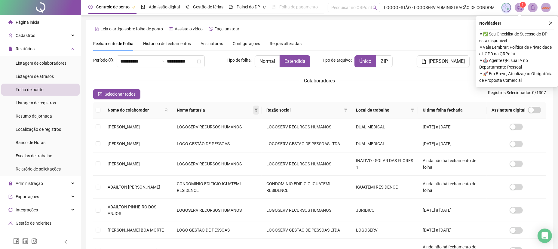 This screenshot has width=558, height=249. Describe the element at coordinates (517, 64) in the screenshot. I see `span: ⚬ 🤖 Agente QR: sua IA no Departamento Pessoal` at that location.